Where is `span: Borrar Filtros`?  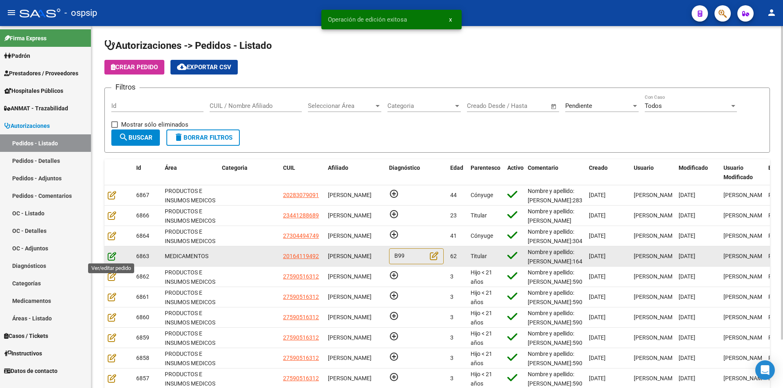 span: Borrar Filtros is located at coordinates (203, 138).